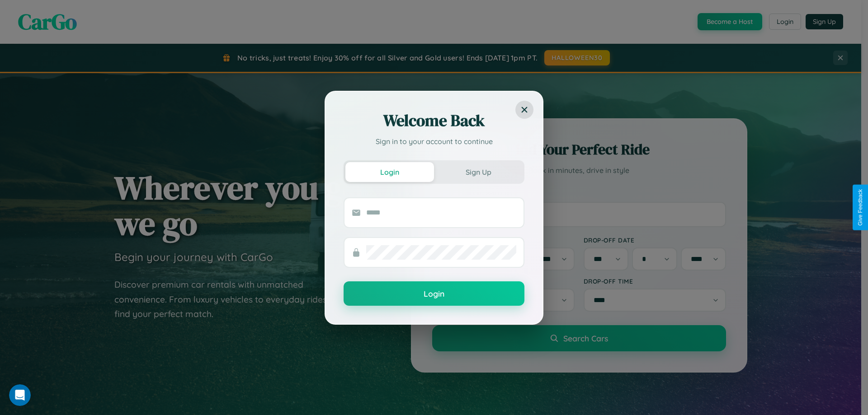 The image size is (868, 415). What do you see at coordinates (860, 208) in the screenshot?
I see `div: Give Feedback` at bounding box center [860, 208].